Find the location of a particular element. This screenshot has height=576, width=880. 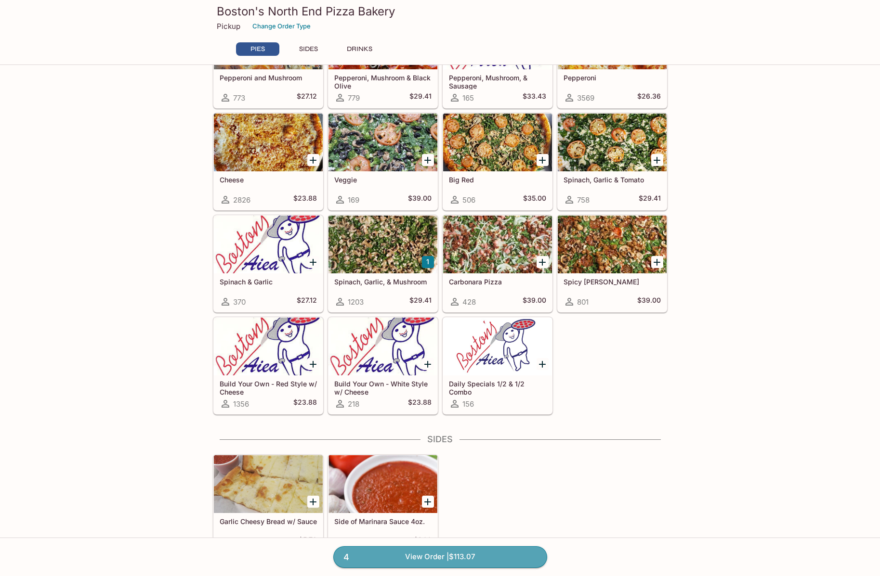

div: Spinach, Garlic & Tomato is located at coordinates (612, 142).